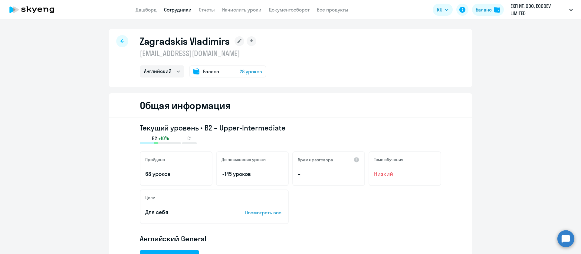 This screenshot has width=581, height=254. I want to click on span: B2, so click(154, 138).